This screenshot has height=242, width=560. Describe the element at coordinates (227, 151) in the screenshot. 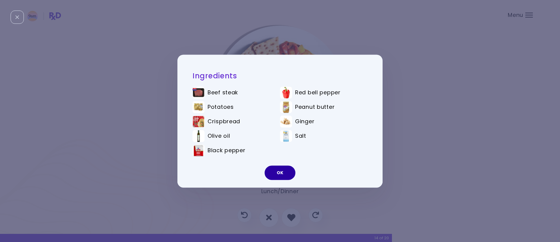

I see `span: Black pepper` at that location.